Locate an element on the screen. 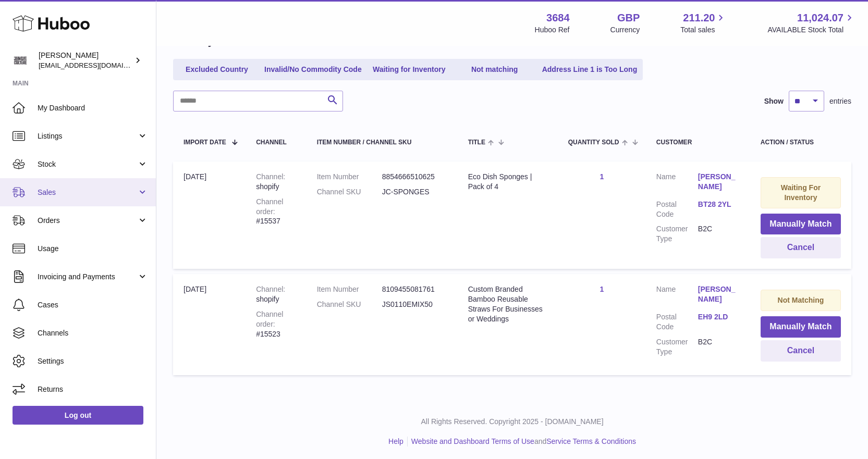  div: #15537 is located at coordinates (276, 211).